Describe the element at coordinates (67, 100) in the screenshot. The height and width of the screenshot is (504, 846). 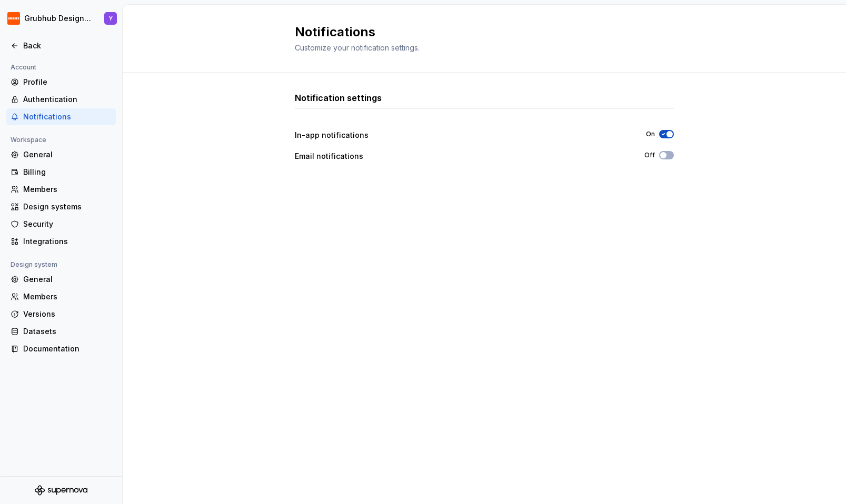
I see `div: Authentication` at that location.